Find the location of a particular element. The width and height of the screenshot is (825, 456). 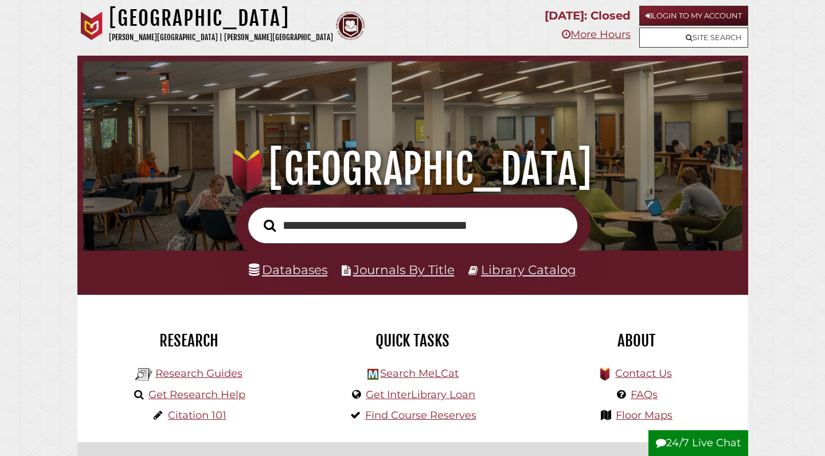

a: Floor Maps is located at coordinates (644, 415).